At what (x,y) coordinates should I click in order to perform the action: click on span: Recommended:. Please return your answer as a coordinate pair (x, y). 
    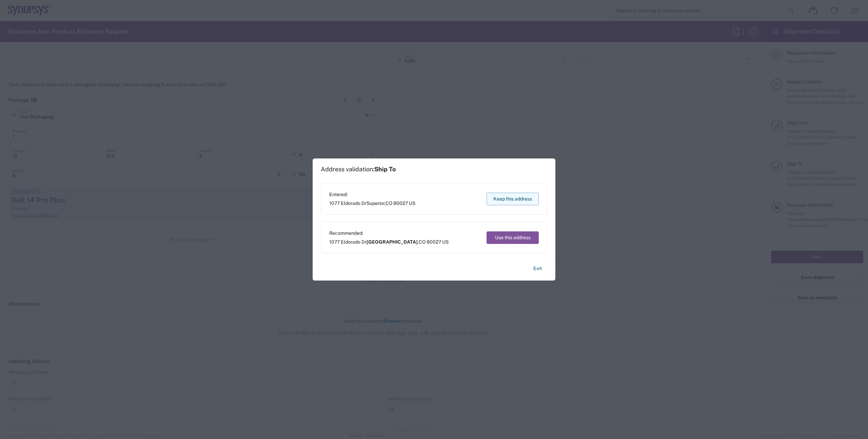
    Looking at the image, I should click on (389, 233).